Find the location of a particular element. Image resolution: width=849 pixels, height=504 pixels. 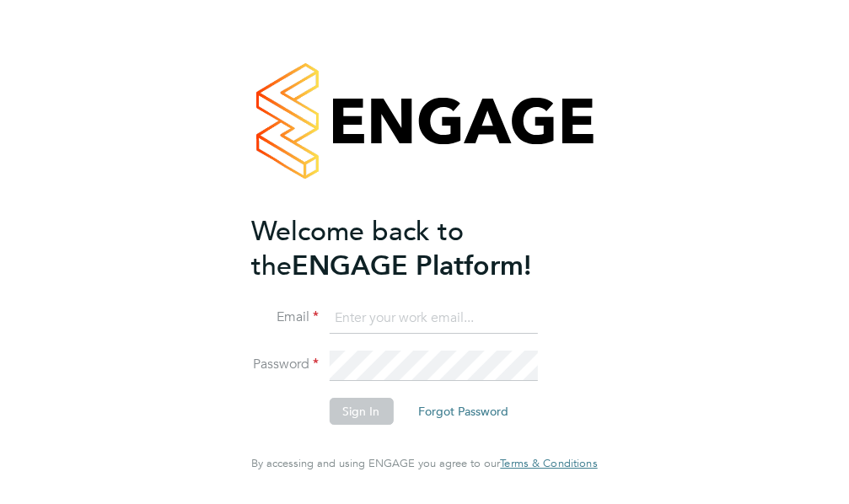

label: Password is located at coordinates (285, 364).